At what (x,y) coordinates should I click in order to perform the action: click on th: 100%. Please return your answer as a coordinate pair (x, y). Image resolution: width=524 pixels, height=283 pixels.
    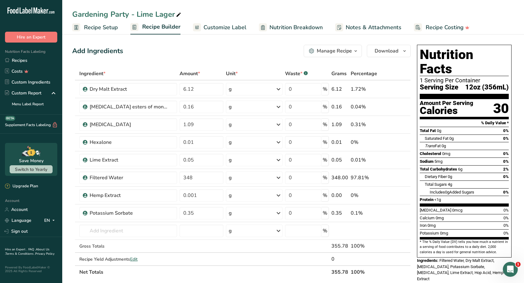
    Looking at the image, I should click on (366, 272).